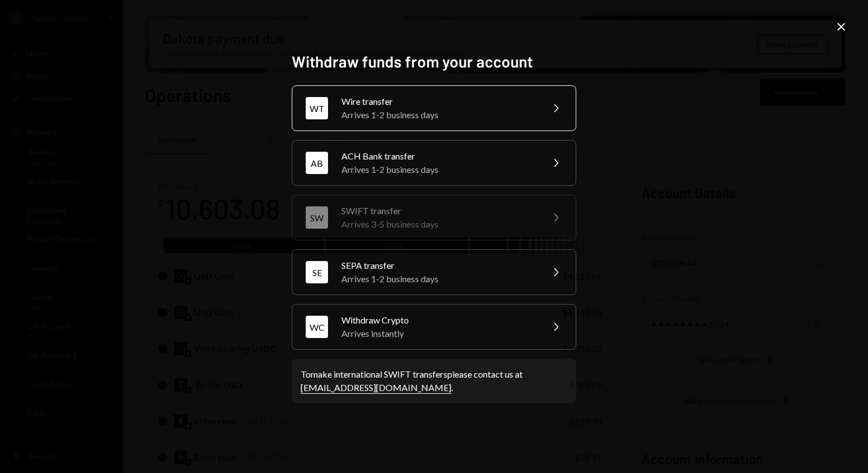 The height and width of the screenshot is (473, 868). What do you see at coordinates (317, 163) in the screenshot?
I see `div: AB` at bounding box center [317, 163].